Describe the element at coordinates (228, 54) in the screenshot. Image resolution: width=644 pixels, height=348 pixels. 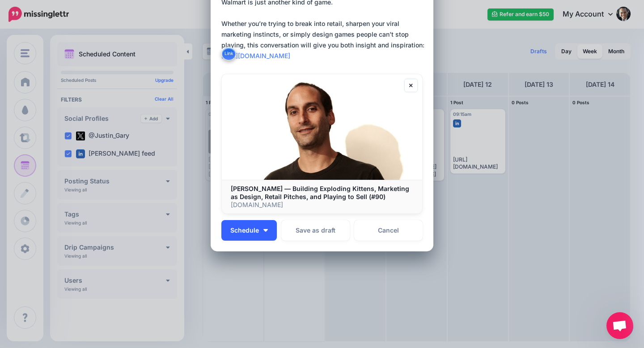
I see `button: Link` at that location.